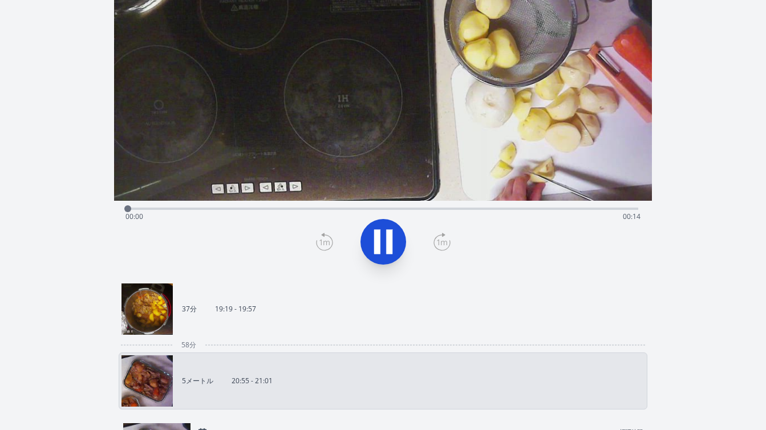 This screenshot has height=430, width=766. What do you see at coordinates (252, 380) in the screenshot?
I see `font: 20:55 - 21:01` at bounding box center [252, 380].